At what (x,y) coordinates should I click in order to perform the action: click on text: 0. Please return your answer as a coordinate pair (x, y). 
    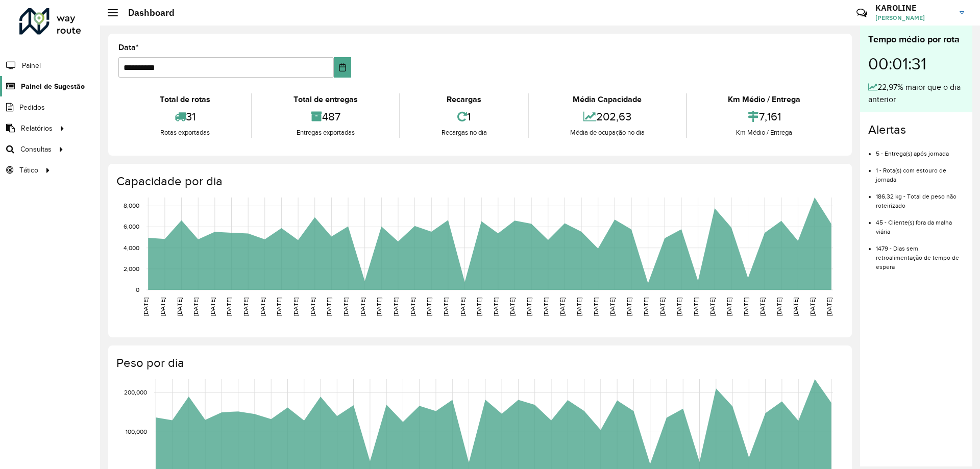
    Looking at the image, I should click on (138, 289).